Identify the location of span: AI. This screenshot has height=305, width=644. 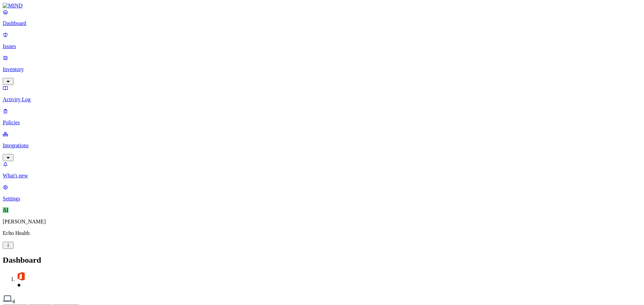
(5, 210).